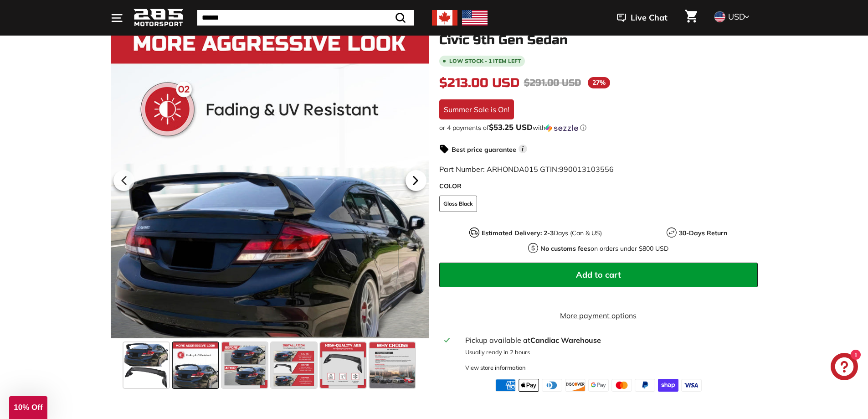  What do you see at coordinates (159, 18) in the screenshot?
I see `img: Logo_285_Motorsport_areodynamics_components` at bounding box center [159, 18].